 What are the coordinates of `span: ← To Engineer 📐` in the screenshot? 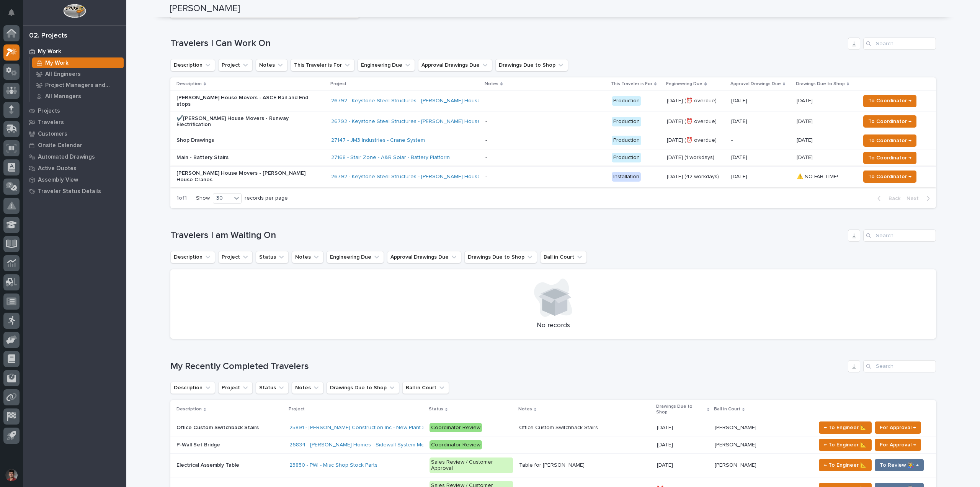 It's located at (845, 444).